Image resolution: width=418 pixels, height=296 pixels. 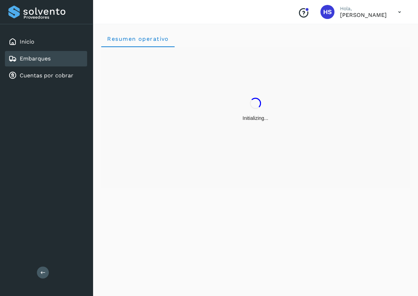 I want to click on a: Embarques, so click(x=35, y=58).